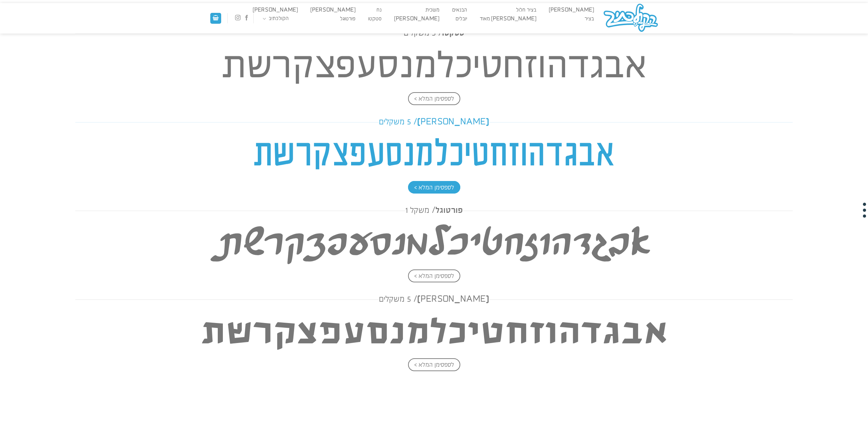 This screenshot has width=868, height=422. I want to click on a: הקולכתיב, so click(275, 19).